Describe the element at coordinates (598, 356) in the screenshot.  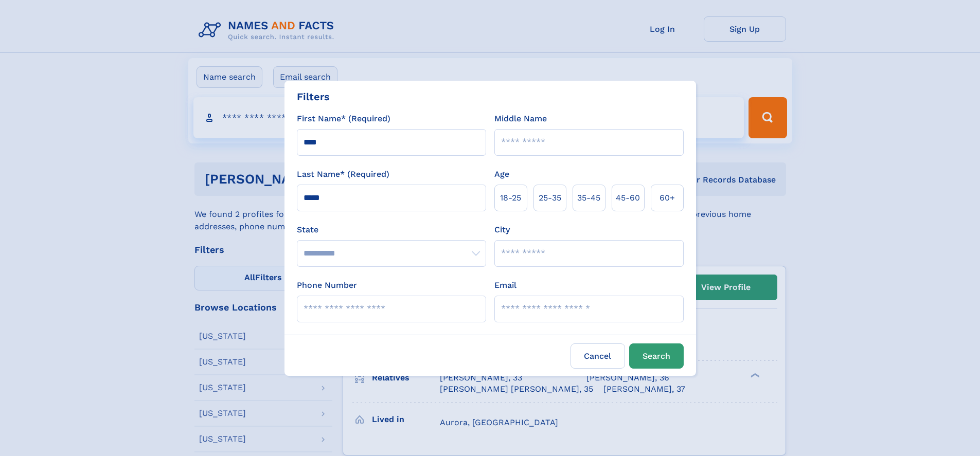
I see `label: Cancel` at that location.